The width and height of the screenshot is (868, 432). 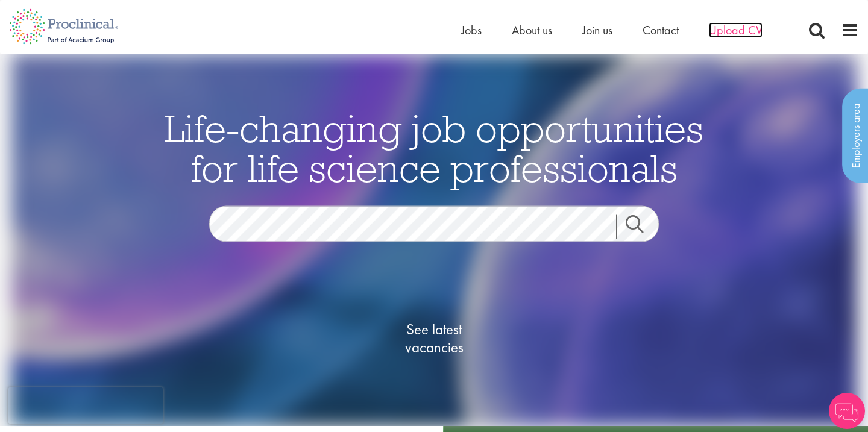 What do you see at coordinates (434, 148) in the screenshot?
I see `span: Life-changing job opportunities for life science professionals` at bounding box center [434, 148].